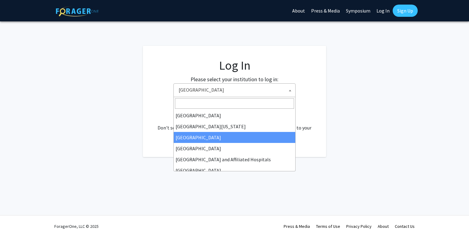 Image resolution: width=469 pixels, height=237 pixels. I want to click on div: ForagerOne, LLC © 2025, so click(76, 226).